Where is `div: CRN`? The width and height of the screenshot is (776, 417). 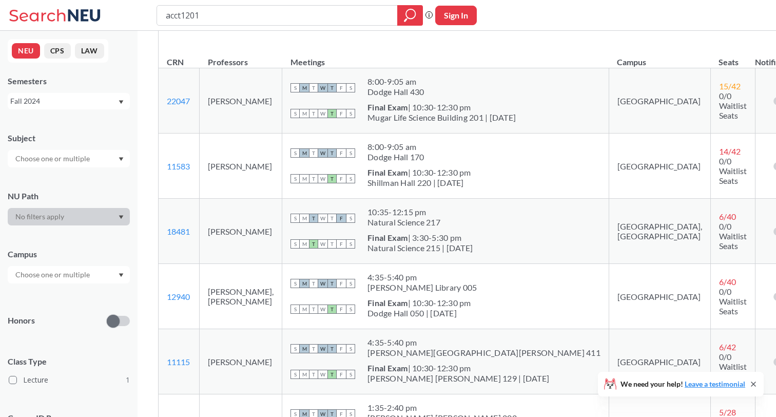 div: CRN is located at coordinates (175, 62).